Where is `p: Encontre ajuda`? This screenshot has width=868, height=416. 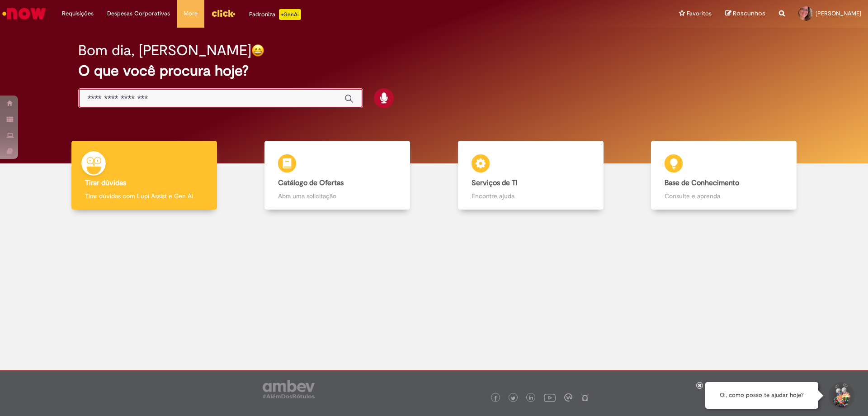
p: Encontre ajuda is located at coordinates (531, 196).